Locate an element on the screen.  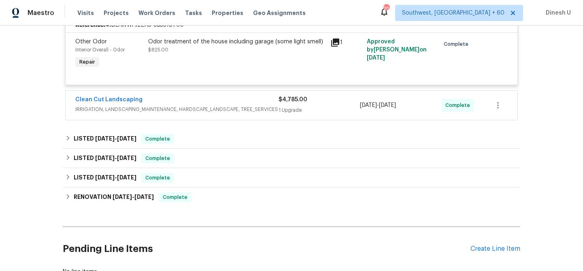
span: Maestro is located at coordinates (41, 13).